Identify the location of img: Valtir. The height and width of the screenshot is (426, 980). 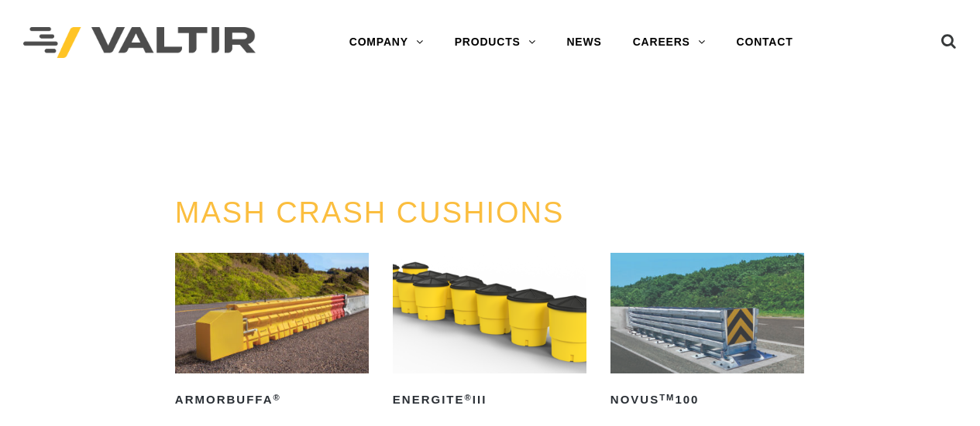
(140, 42).